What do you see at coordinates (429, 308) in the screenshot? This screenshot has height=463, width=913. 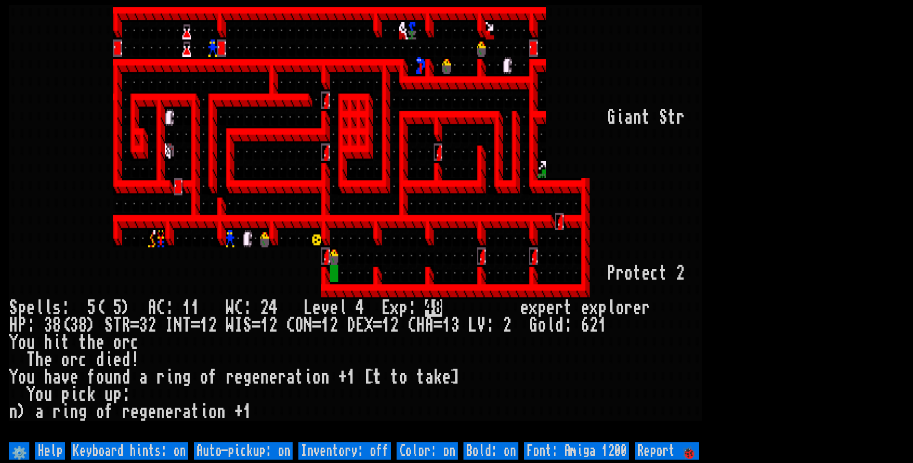 I see `mark: 4` at bounding box center [429, 308].